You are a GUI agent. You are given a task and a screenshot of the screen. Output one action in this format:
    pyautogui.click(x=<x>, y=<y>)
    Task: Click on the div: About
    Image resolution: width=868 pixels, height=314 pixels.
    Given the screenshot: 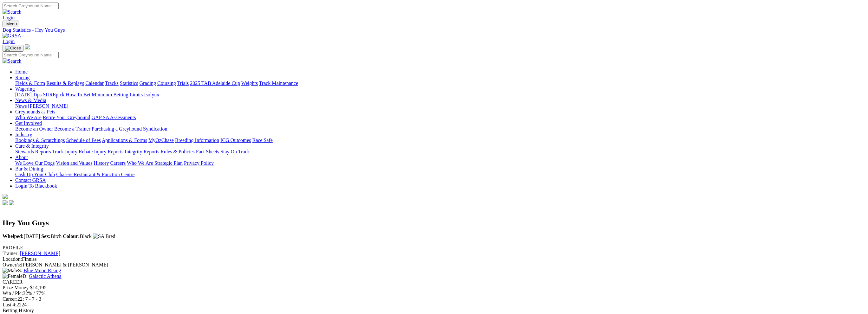 What is the action you would take?
    pyautogui.click(x=440, y=163)
    